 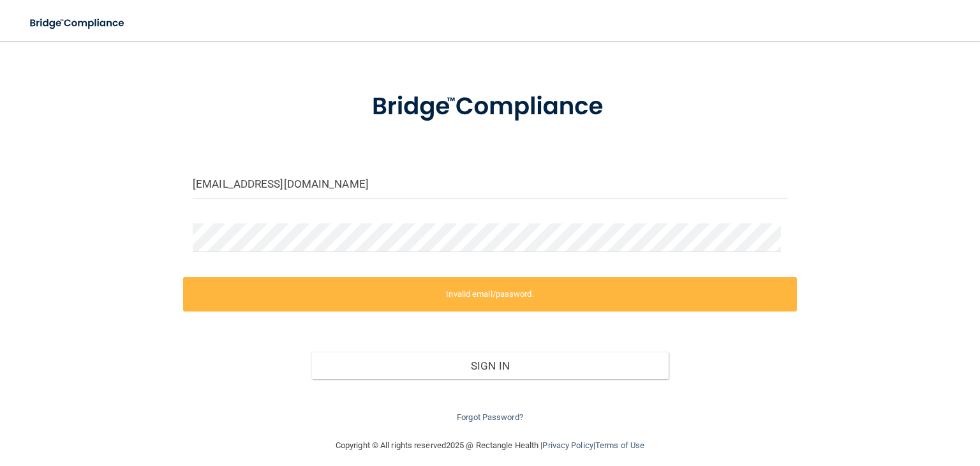 What do you see at coordinates (490, 417) in the screenshot?
I see `a: Forgot Password?` at bounding box center [490, 417].